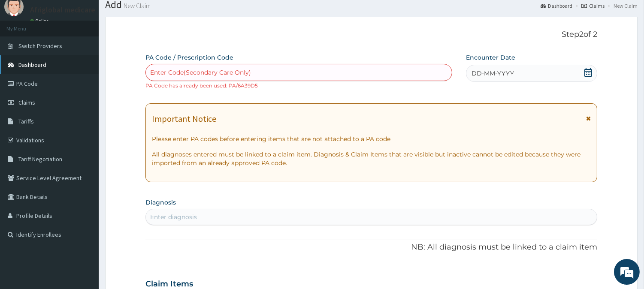 Image resolution: width=644 pixels, height=289 pixels. What do you see at coordinates (371, 35) in the screenshot?
I see `p: Step 2 of 2` at bounding box center [371, 35].